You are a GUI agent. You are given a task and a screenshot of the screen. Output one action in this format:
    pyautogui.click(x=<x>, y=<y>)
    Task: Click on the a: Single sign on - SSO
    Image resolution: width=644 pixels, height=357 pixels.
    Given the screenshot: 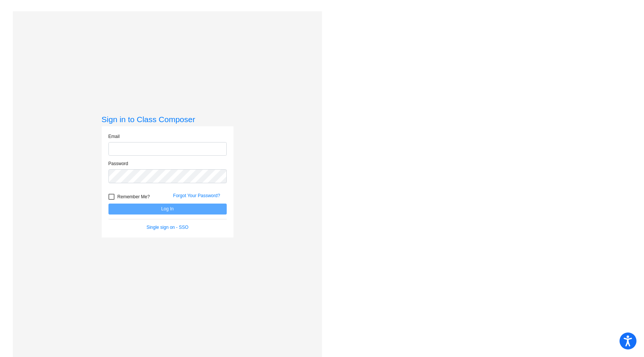 What is the action you would take?
    pyautogui.click(x=167, y=227)
    